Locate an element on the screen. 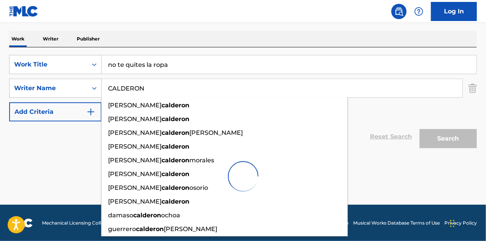 Image resolution: width=486 pixels, height=241 pixels. a: Public Search is located at coordinates (399, 11).